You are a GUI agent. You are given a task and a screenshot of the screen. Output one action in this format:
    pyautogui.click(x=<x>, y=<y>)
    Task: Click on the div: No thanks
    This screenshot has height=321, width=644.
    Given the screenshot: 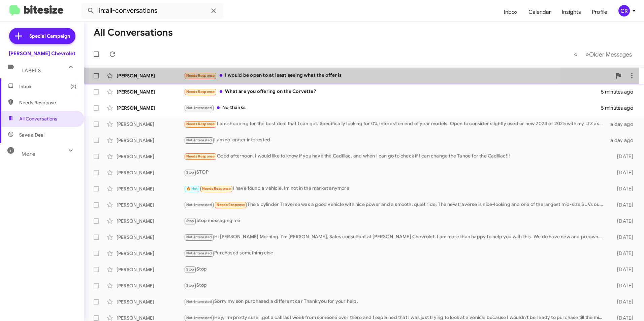 What is the action you would take?
    pyautogui.click(x=392, y=107)
    